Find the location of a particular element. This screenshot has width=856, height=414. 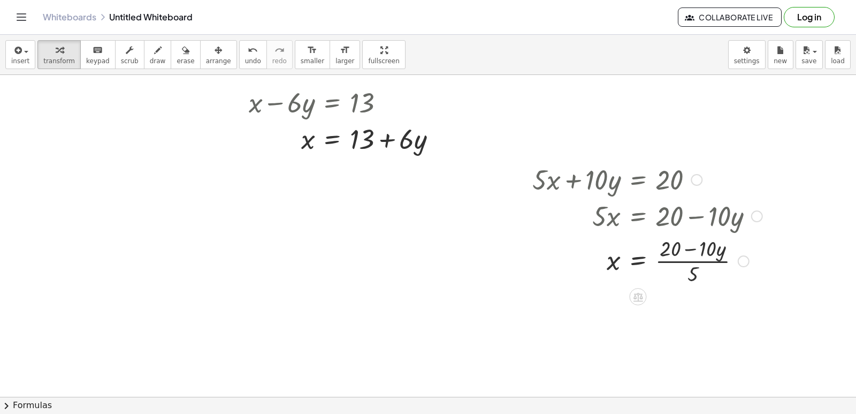

button: new is located at coordinates (781, 55).